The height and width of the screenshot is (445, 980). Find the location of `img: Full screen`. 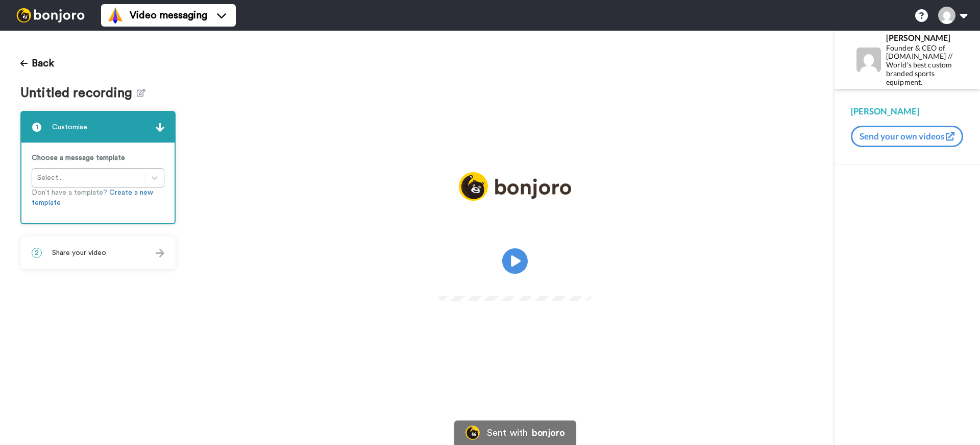

img: Full screen is located at coordinates (577, 282).